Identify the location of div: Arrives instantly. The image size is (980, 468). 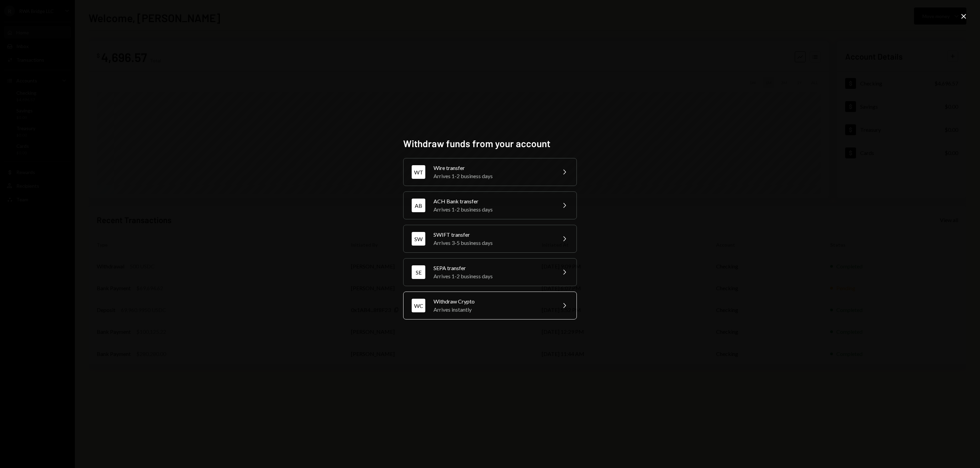
(493, 309).